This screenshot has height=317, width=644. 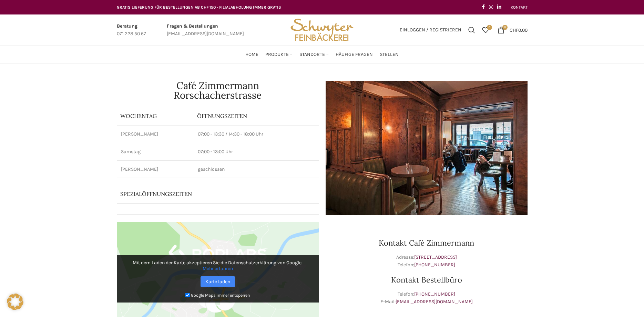 What do you see at coordinates (156, 116) in the screenshot?
I see `p: Wochentag` at bounding box center [156, 116].